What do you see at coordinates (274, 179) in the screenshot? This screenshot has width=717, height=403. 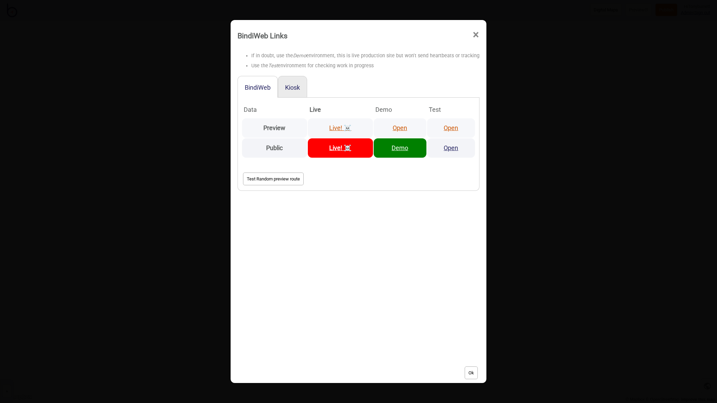 I see `button: Test Random preview route` at bounding box center [274, 179].